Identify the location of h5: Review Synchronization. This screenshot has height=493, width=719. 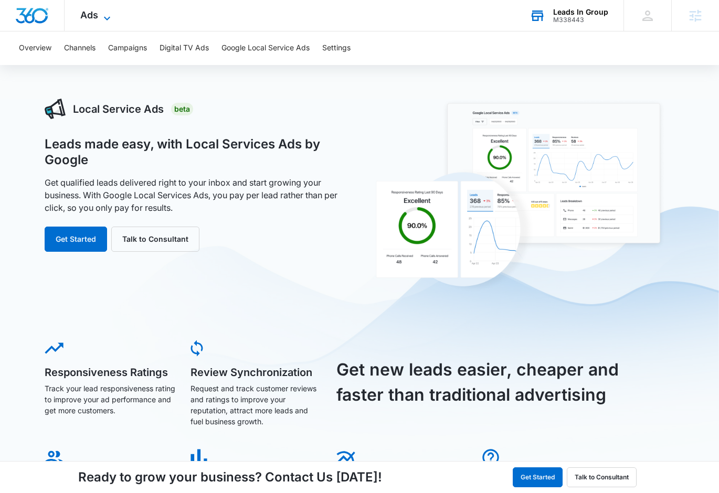
(256, 373).